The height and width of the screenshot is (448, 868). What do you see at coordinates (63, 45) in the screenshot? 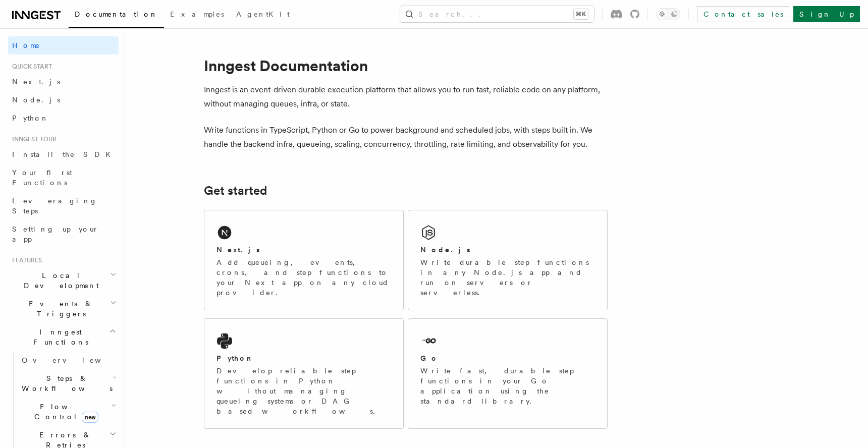
I see `a: Home` at bounding box center [63, 45].